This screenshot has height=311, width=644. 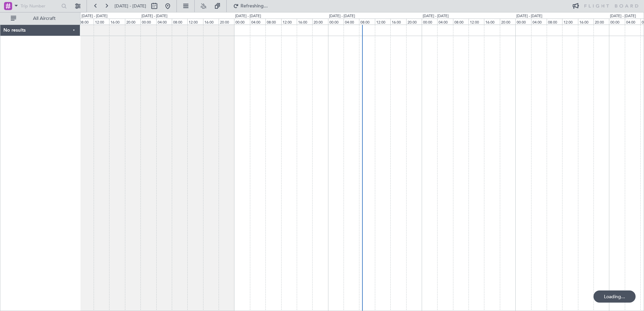 What do you see at coordinates (40, 6) in the screenshot?
I see `input: Trip Number` at bounding box center [40, 6].